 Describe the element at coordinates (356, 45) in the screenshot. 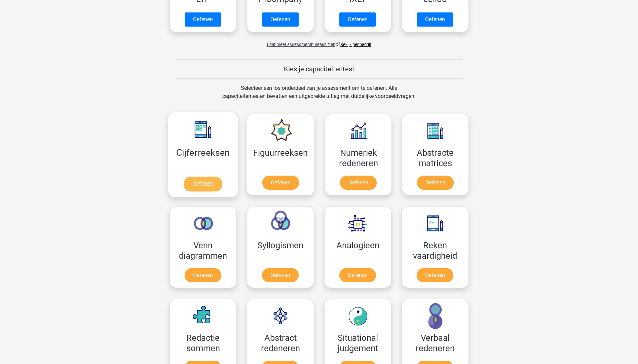

I see `a: Bekijk per bedrijf` at that location.